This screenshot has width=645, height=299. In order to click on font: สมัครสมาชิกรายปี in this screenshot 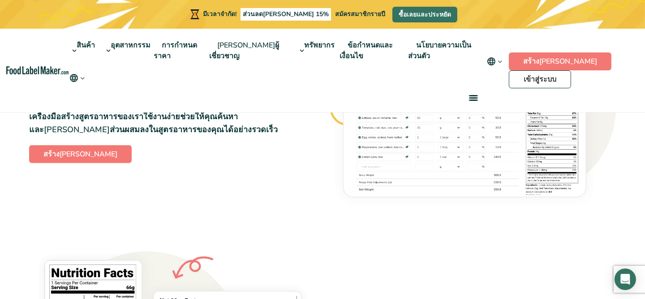, I will do `click(360, 14)`.